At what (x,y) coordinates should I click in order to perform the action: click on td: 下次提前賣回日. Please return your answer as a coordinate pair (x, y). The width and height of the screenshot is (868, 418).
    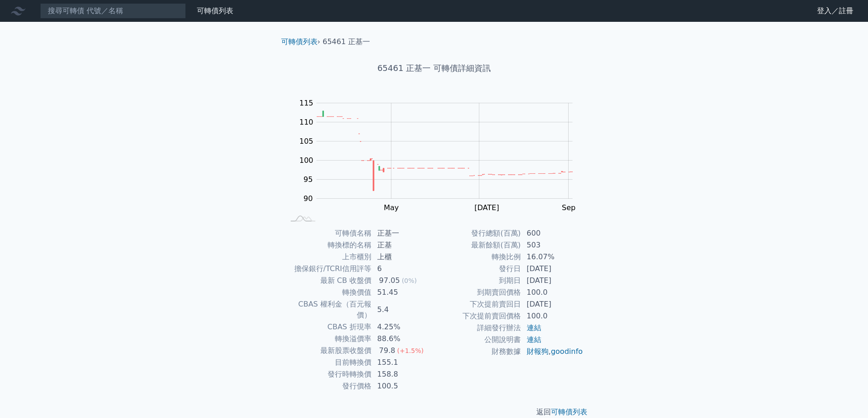
    Looking at the image, I should click on (478, 304).